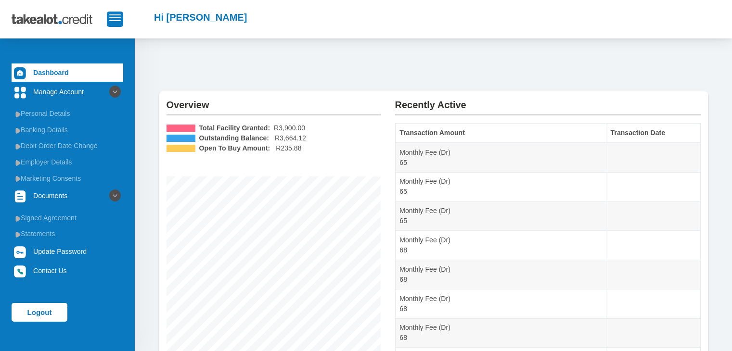 This screenshot has width=732, height=351. I want to click on b: Total Facility Granted:, so click(235, 128).